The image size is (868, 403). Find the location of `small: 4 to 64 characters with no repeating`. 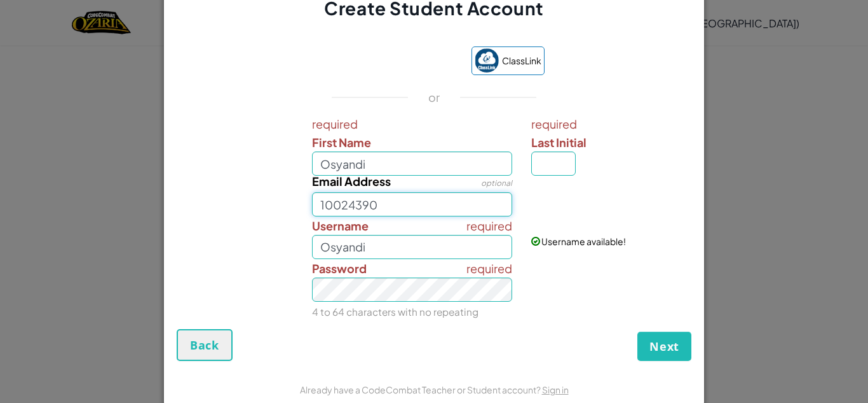

small: 4 to 64 characters with no repeating is located at coordinates (395, 311).